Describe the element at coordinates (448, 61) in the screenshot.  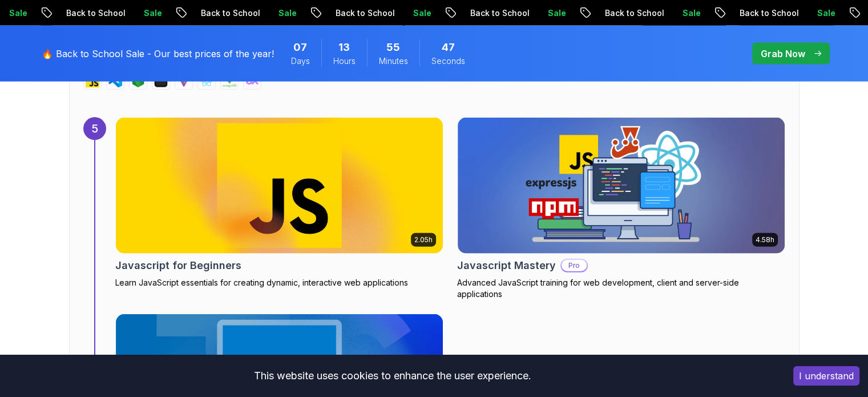
I see `span: Seconds` at that location.